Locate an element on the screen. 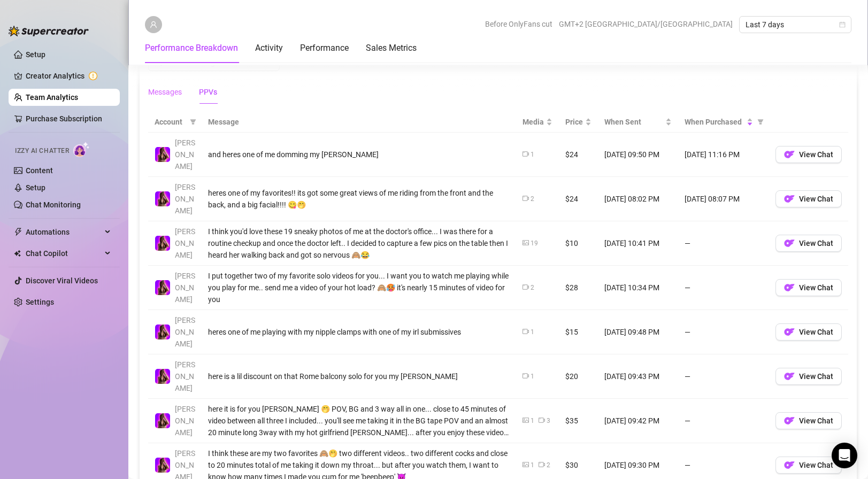  div: Open Intercom Messenger is located at coordinates (845, 455).